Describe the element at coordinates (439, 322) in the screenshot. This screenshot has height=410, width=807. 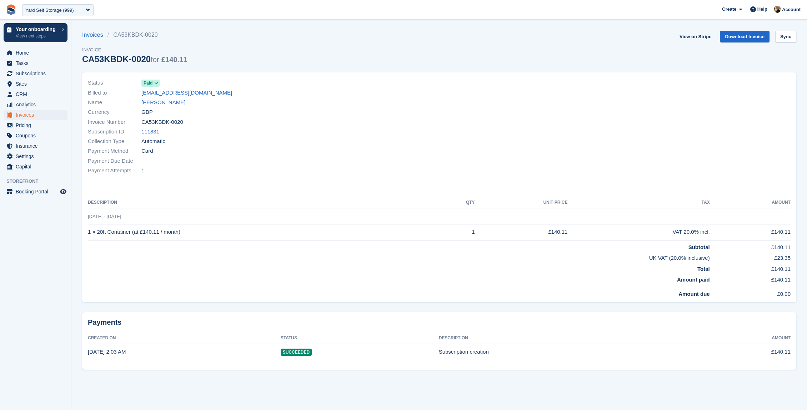
I see `h2: Payments` at that location.